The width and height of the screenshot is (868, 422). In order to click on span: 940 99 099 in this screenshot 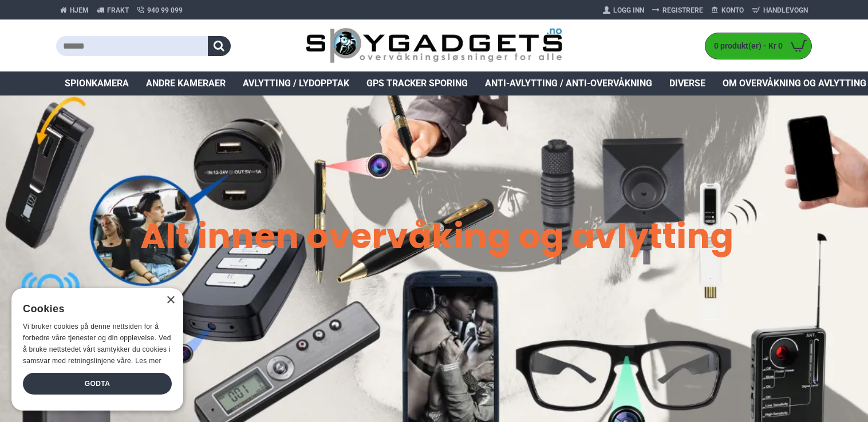, I will do `click(165, 10)`.